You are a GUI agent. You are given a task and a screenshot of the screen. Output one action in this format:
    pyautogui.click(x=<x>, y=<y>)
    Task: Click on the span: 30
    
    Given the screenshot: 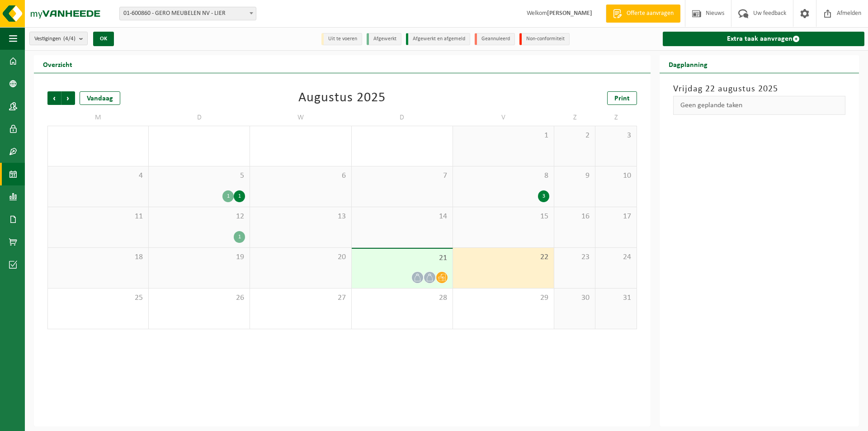 What is the action you would take?
    pyautogui.click(x=575, y=298)
    